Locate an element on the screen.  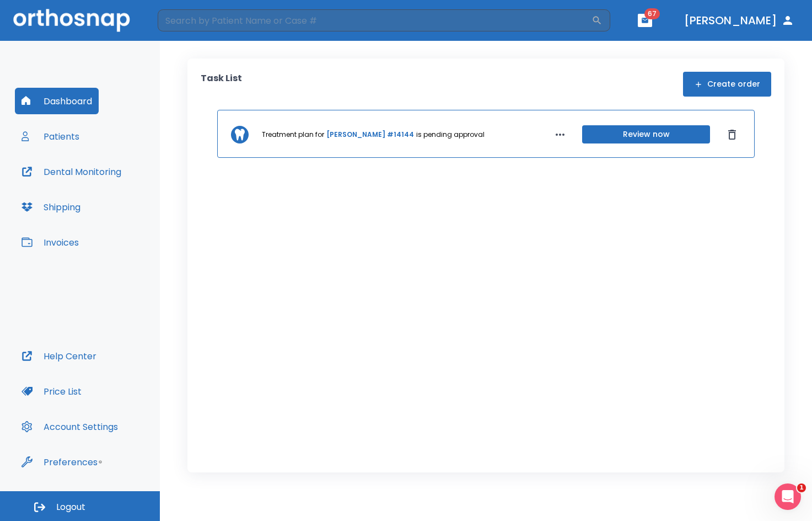
a: Dashboard is located at coordinates (57, 101).